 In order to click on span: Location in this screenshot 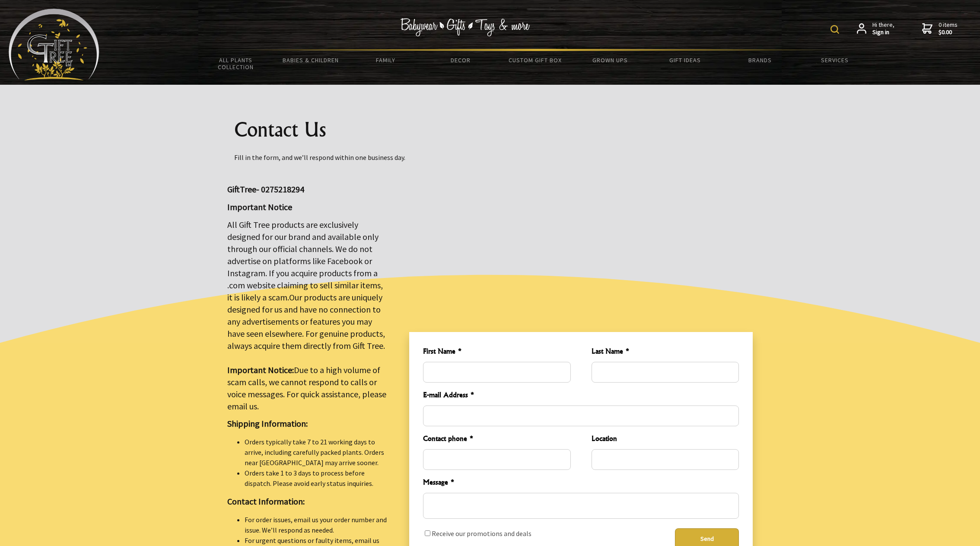, I will do `click(665, 439)`.